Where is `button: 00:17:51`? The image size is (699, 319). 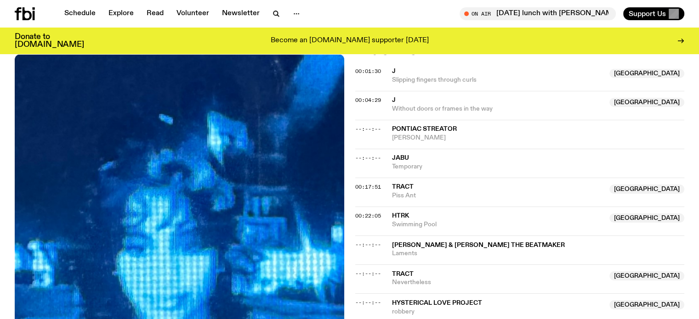
button: 00:17:51 is located at coordinates (368, 187).